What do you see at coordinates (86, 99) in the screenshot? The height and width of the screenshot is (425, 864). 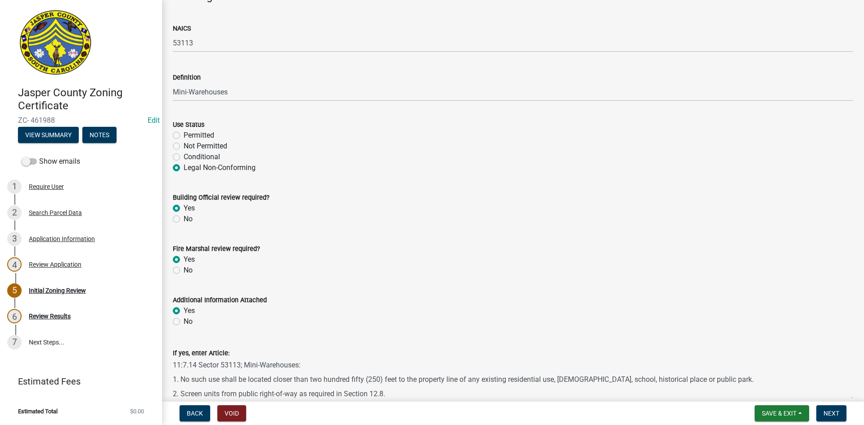 I see `h4: Jasper County Zoning Certificate` at bounding box center [86, 99].